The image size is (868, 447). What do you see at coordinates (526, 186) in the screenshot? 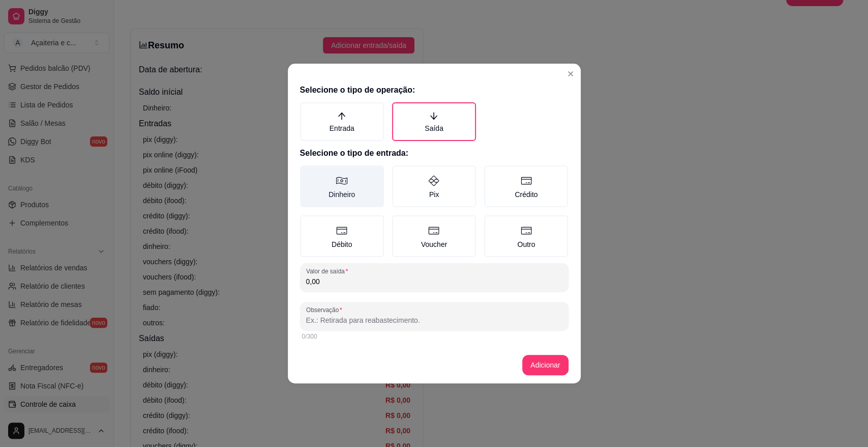
I see `label: Crédito` at bounding box center [526, 186].